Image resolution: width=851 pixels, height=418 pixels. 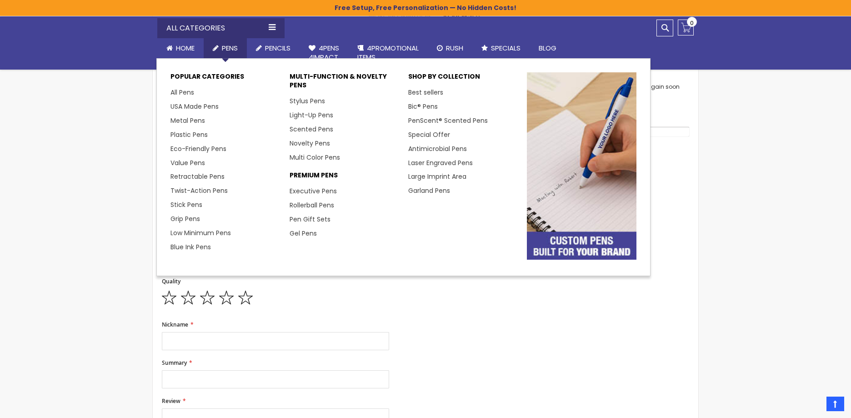 What do you see at coordinates (506, 48) in the screenshot?
I see `span: Specials` at bounding box center [506, 48].